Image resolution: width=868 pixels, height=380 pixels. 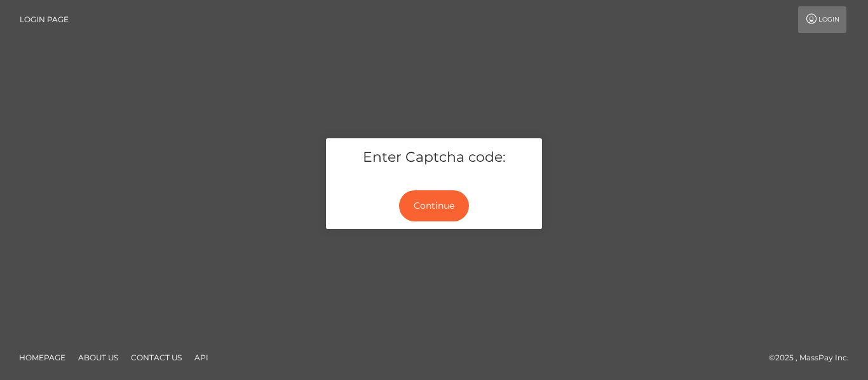 I want to click on div: © 2025 , MassPay Inc., so click(x=814, y=358).